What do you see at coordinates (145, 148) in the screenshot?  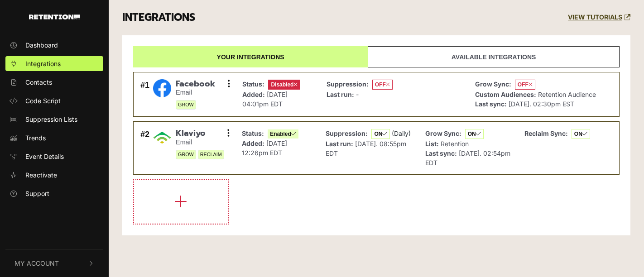 I see `div: #2` at bounding box center [145, 148].